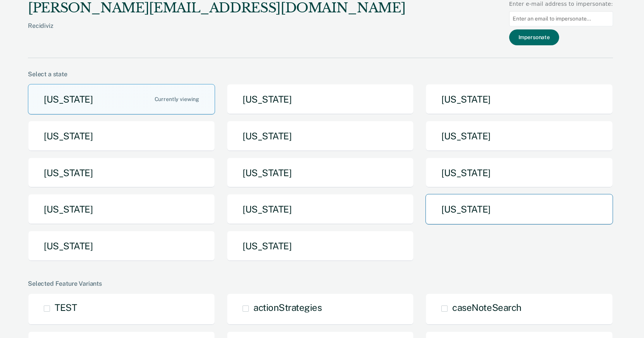  I want to click on button: Impersonate, so click(534, 37).